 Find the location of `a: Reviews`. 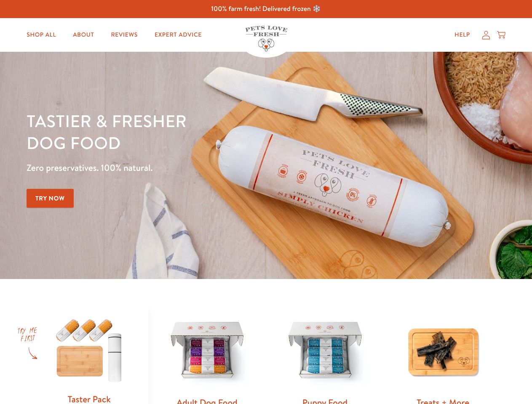

a: Reviews is located at coordinates (124, 35).